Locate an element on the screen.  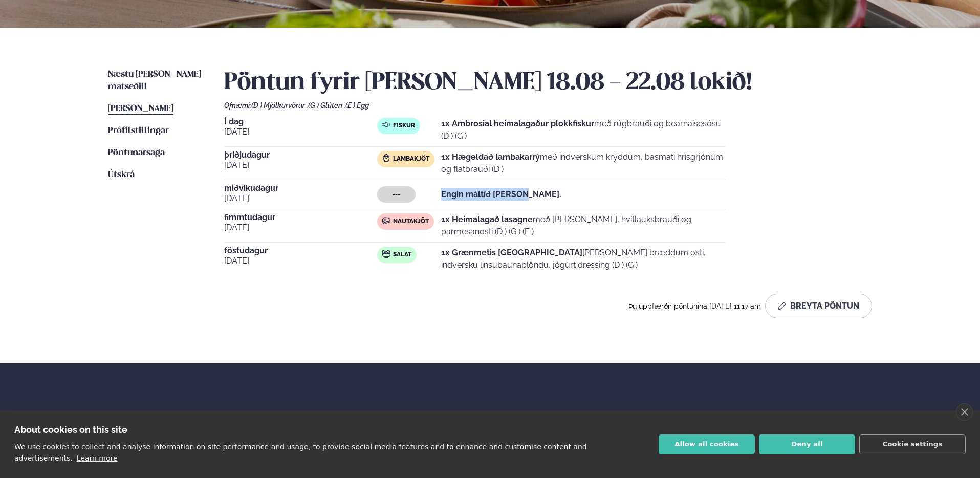
img: salad.svg is located at coordinates (386, 254).